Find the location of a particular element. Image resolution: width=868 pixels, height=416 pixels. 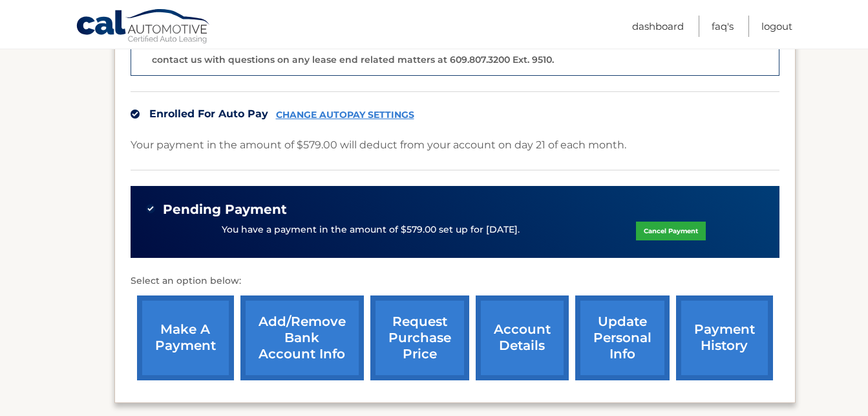

a: Add/Remove bank account info is located at coordinates (302, 337).